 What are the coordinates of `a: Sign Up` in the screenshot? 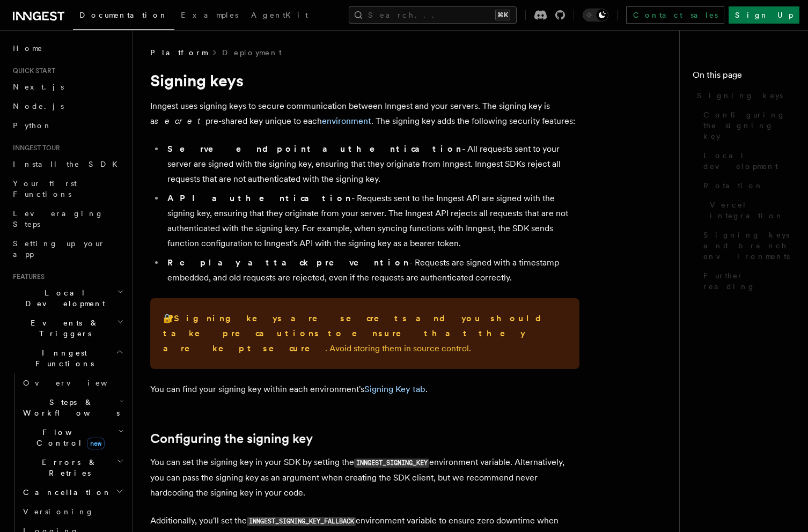 It's located at (764, 15).